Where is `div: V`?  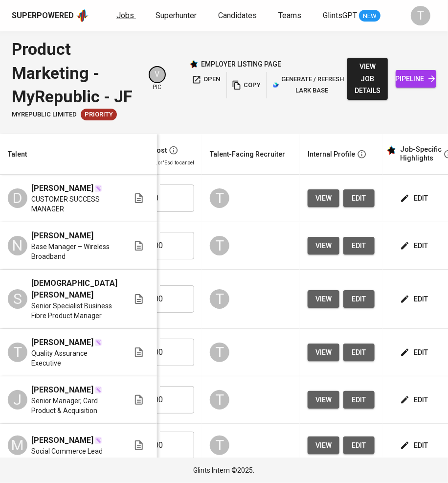
div: V is located at coordinates (157, 74).